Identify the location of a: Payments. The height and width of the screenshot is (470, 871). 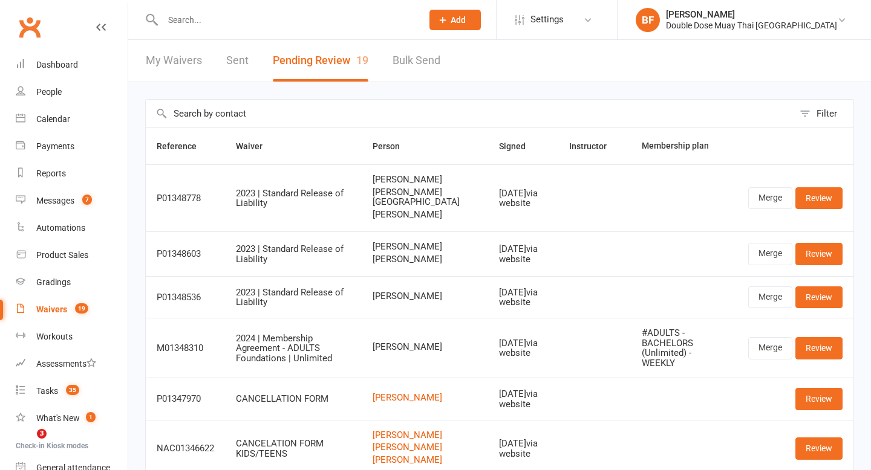
(71, 146).